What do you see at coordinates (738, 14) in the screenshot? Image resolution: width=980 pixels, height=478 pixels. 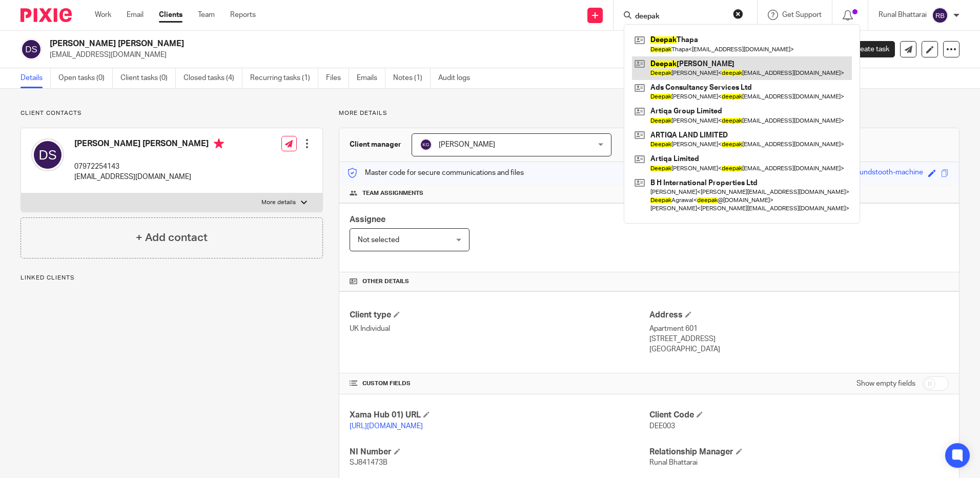 I see `button: Clear` at bounding box center [738, 14].